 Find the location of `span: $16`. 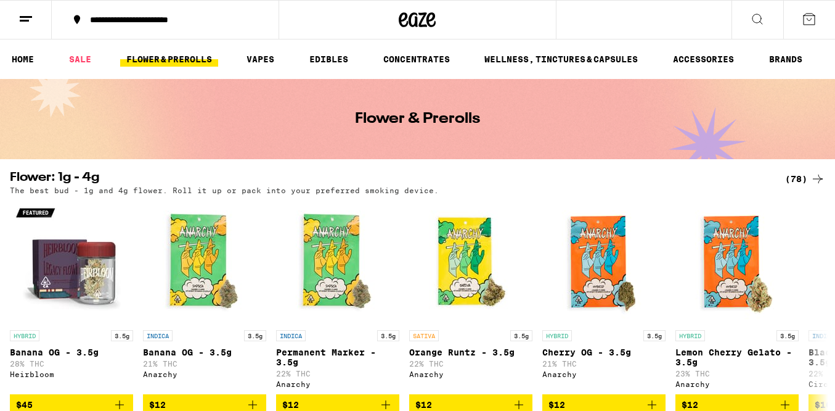

span: $16 is located at coordinates (823, 404).